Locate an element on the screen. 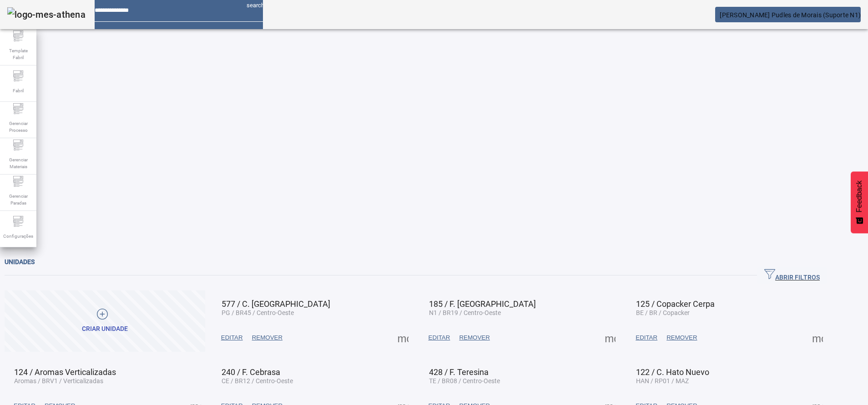 This screenshot has width=868, height=405. span: PG / BR45 / Centro-Oeste is located at coordinates (258, 312).